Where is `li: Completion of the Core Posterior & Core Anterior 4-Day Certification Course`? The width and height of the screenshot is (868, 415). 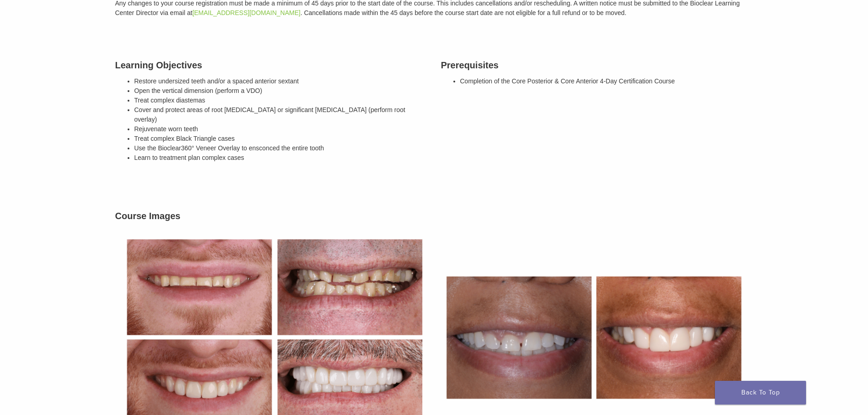
li: Completion of the Core Posterior & Core Anterior 4-Day Certification Course is located at coordinates (606, 81).